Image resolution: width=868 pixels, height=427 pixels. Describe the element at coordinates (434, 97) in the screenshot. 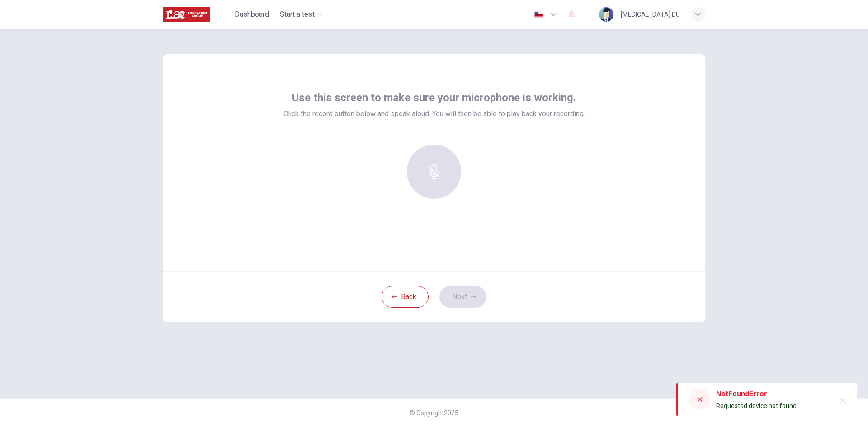

I see `span: Use this screen to make sure your microphone is working.` at that location.